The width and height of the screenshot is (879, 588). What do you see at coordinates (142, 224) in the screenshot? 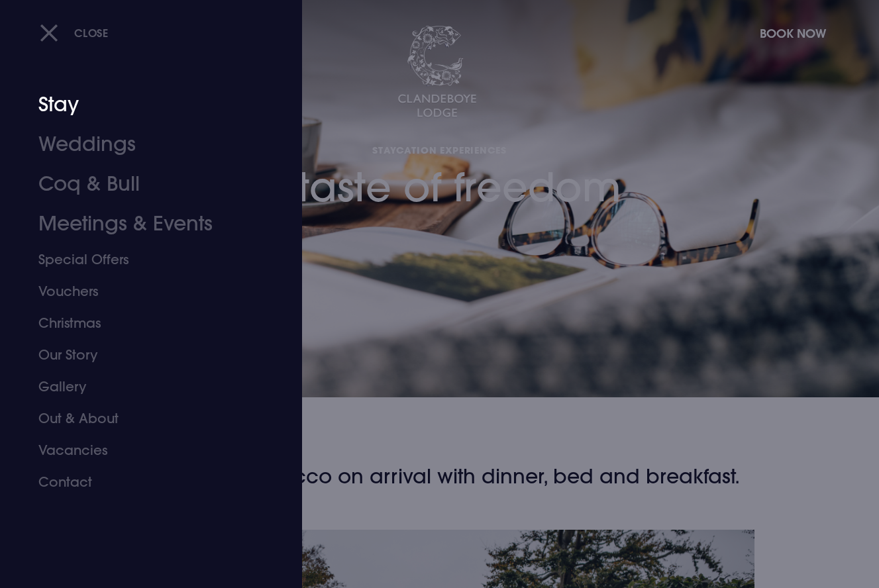
I see `a: Meetings & Events` at bounding box center [142, 224].